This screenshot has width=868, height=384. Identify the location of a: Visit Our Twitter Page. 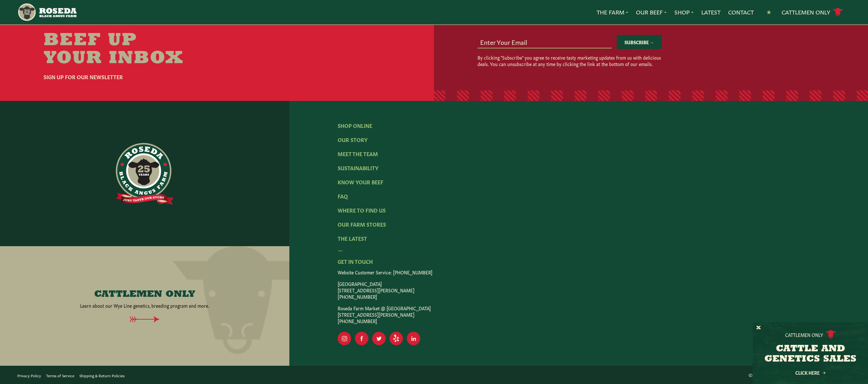
(379, 338).